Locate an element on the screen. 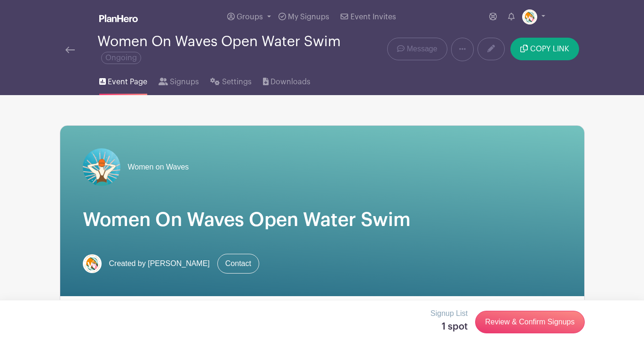 The height and width of the screenshot is (347, 644). a: Settings is located at coordinates (231, 80).